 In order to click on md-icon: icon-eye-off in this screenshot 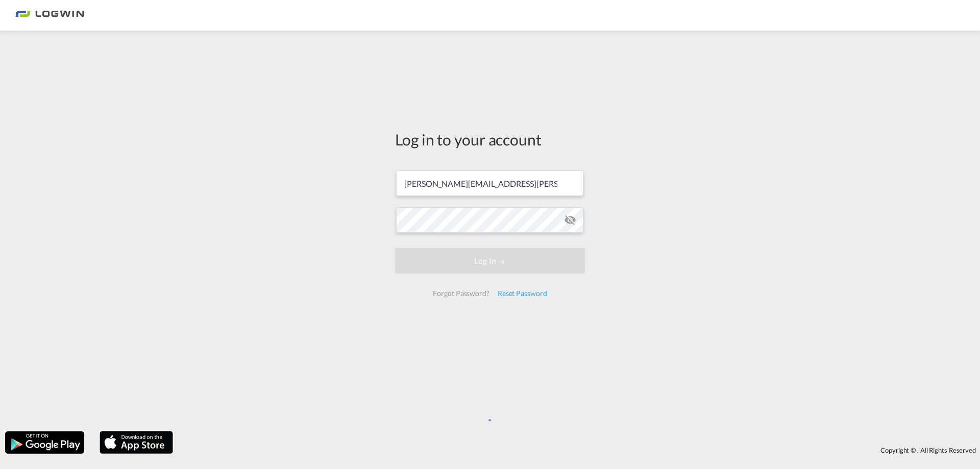, I will do `click(570, 220)`.